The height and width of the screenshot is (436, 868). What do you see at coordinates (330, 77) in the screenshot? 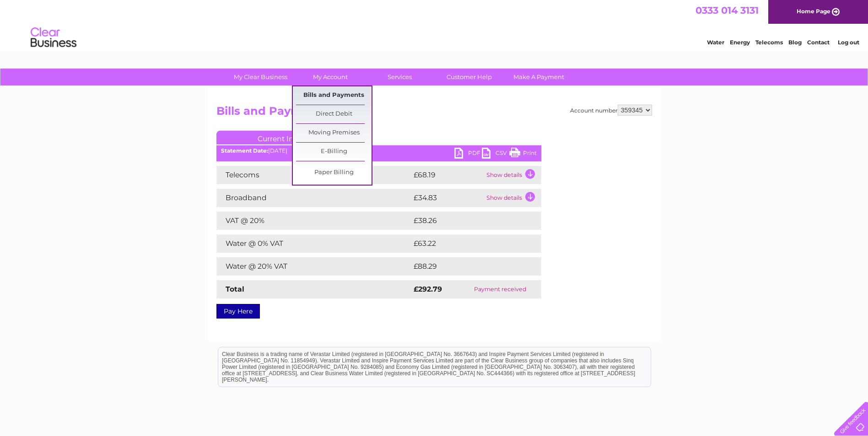
I see `a: My Account` at bounding box center [330, 77].